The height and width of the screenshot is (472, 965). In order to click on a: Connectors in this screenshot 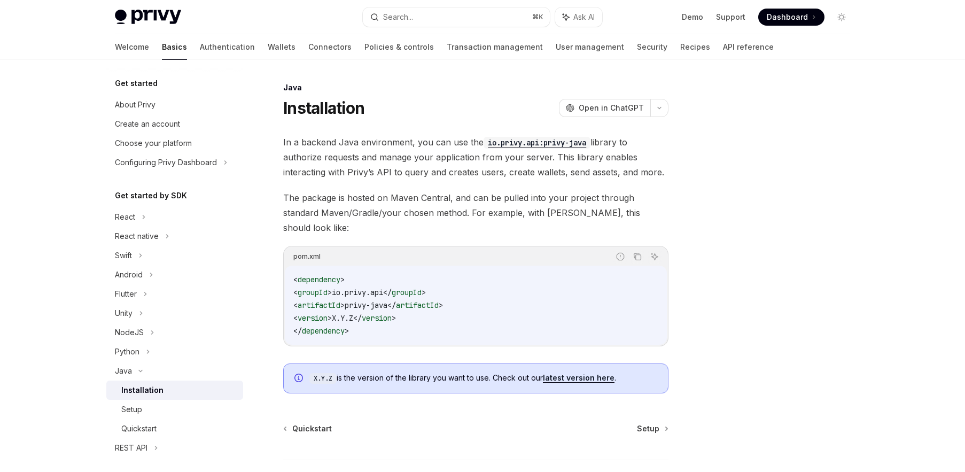, I will do `click(330, 47)`.